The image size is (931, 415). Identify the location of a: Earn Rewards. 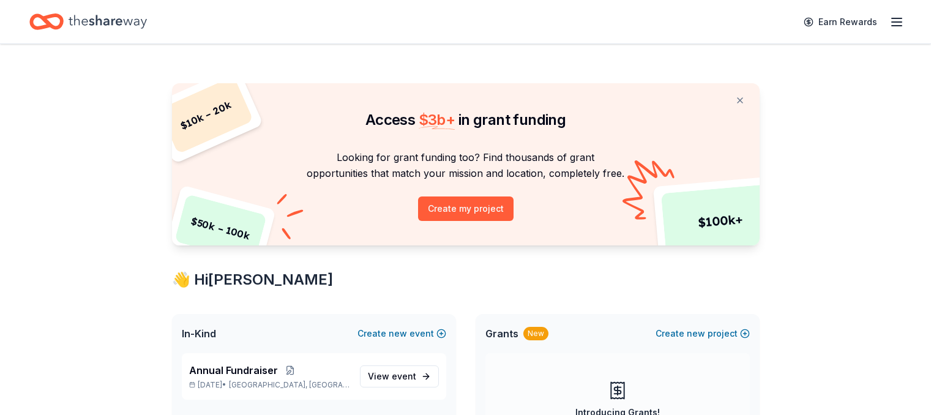
(840, 22).